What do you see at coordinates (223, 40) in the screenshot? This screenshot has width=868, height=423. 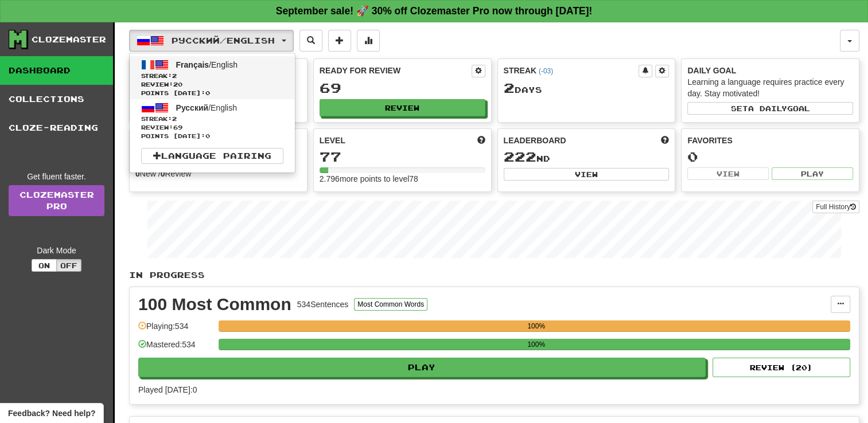 I see `span: Русский / English` at bounding box center [223, 40].